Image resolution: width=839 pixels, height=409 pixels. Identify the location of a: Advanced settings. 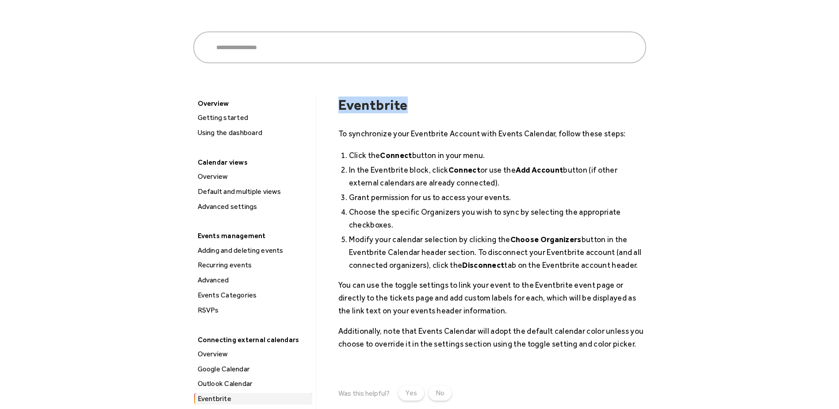
(253, 206).